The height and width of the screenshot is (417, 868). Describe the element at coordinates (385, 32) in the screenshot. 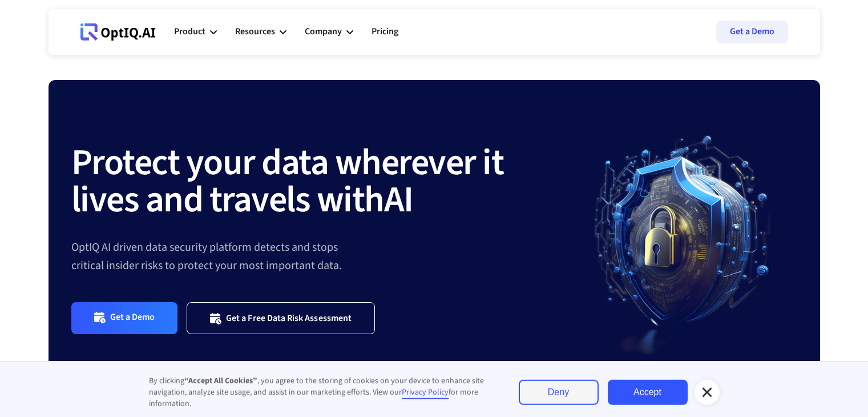

I see `a: Pricing` at that location.